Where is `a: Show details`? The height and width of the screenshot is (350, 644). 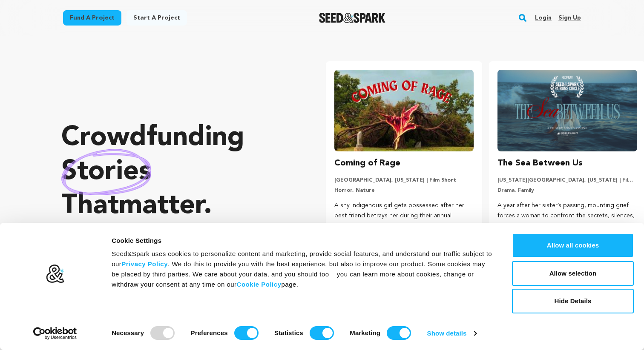
a: Show details is located at coordinates (452, 334).